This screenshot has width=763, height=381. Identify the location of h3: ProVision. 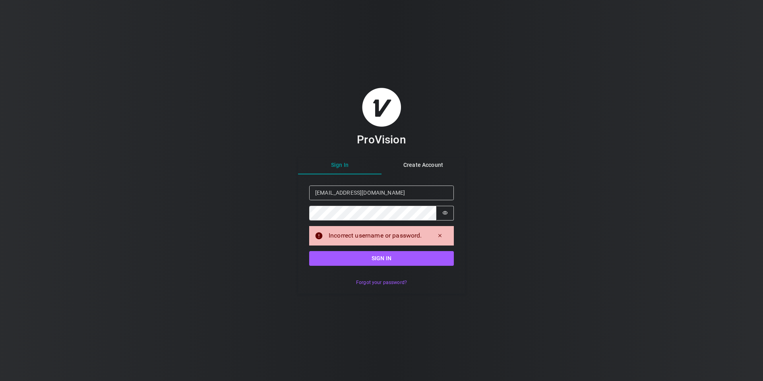
(381, 139).